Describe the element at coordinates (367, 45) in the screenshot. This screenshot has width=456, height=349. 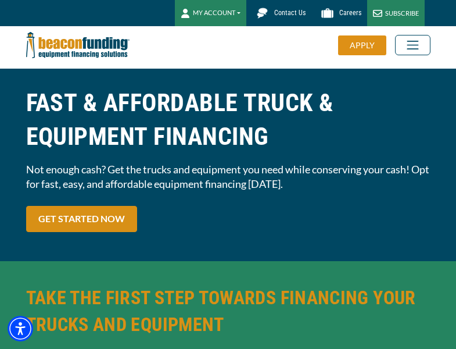
I see `a: APPLY` at that location.